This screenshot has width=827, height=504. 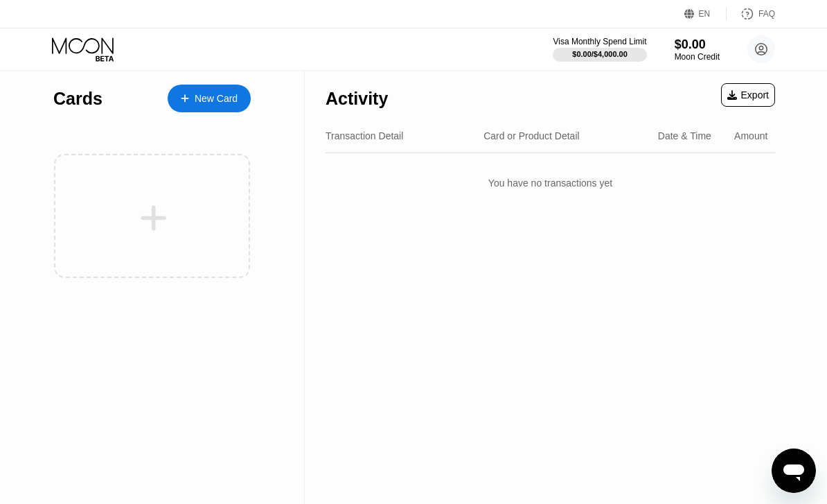 What do you see at coordinates (356, 98) in the screenshot?
I see `div: Activity` at bounding box center [356, 98].